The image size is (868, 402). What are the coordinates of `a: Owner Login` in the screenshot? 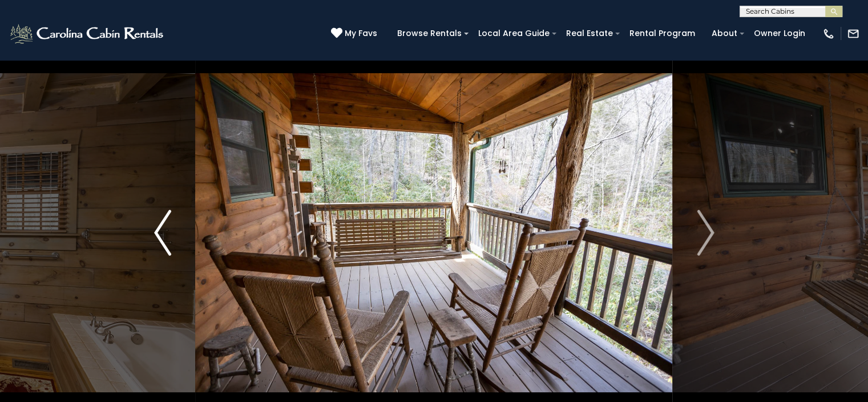 It's located at (780, 33).